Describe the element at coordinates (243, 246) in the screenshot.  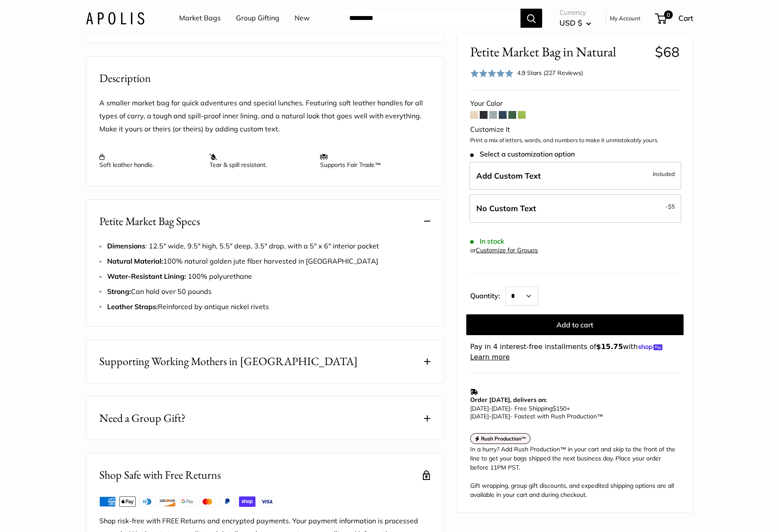
I see `span: : 12.5" wide, 9.5" high, 5.5" deep, 3.5" drop, with a 5" x 6" interior pocket` at that location.